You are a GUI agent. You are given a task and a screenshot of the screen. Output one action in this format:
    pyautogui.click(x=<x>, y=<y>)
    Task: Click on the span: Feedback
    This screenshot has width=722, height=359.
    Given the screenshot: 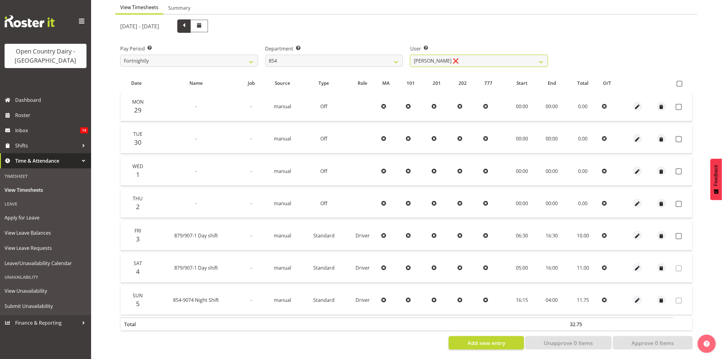 What is the action you would take?
    pyautogui.click(x=716, y=175)
    